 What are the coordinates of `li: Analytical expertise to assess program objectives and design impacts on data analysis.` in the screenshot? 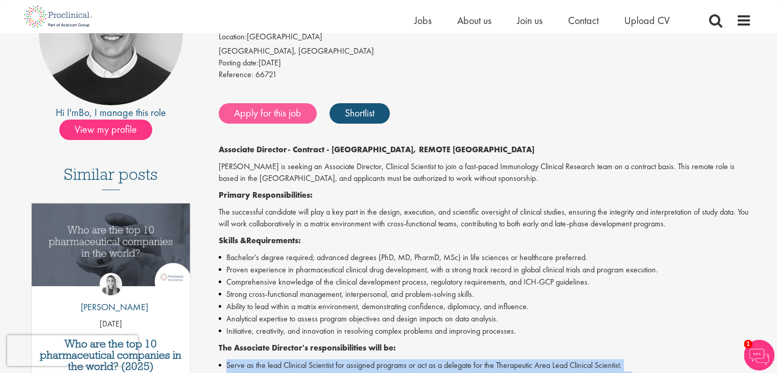 It's located at (485, 319).